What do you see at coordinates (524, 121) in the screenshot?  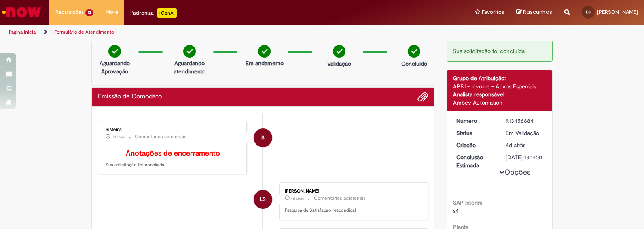 I see `div: R13456884` at bounding box center [524, 121].